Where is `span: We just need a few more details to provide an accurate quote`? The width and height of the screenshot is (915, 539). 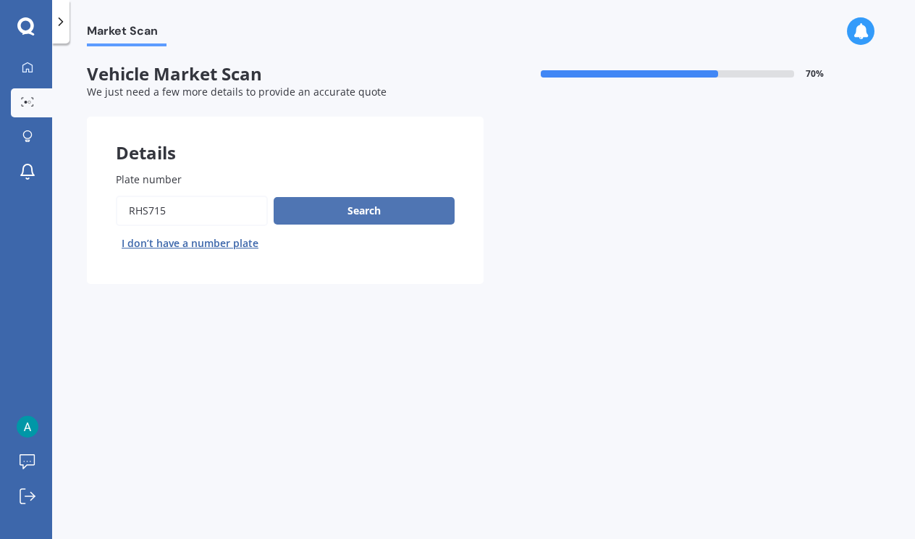
span: We just need a few more details to provide an accurate quote is located at coordinates (237, 91).